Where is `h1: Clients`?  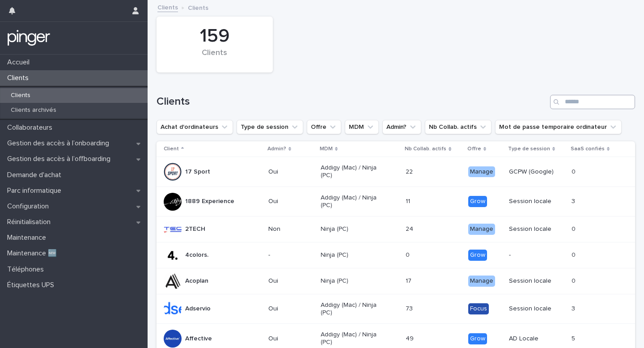 h1: Clients is located at coordinates (352, 101).